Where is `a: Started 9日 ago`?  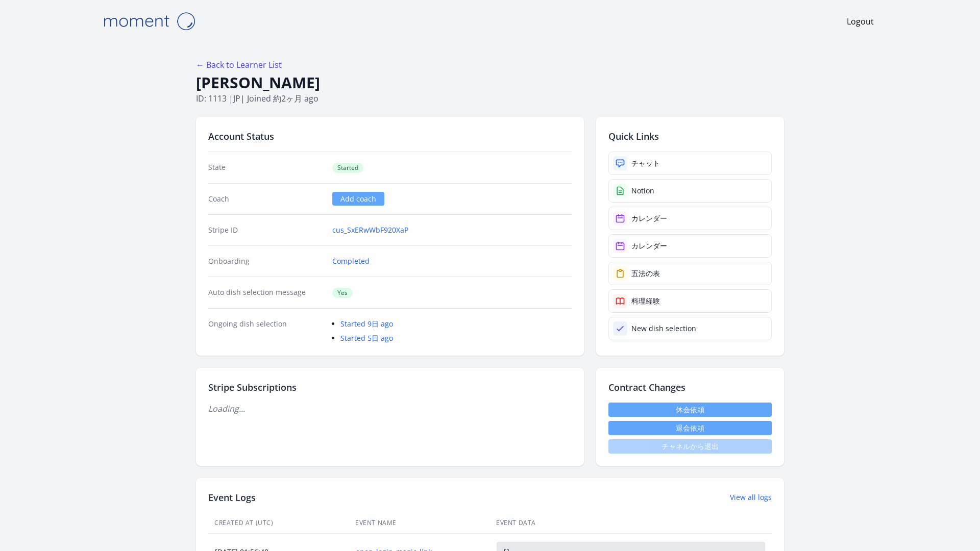 a: Started 9日 ago is located at coordinates (367, 324).